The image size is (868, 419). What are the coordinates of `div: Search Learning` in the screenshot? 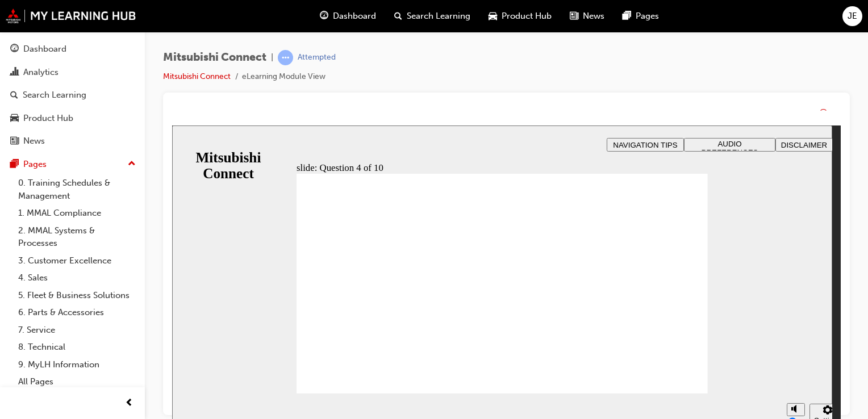 It's located at (54, 95).